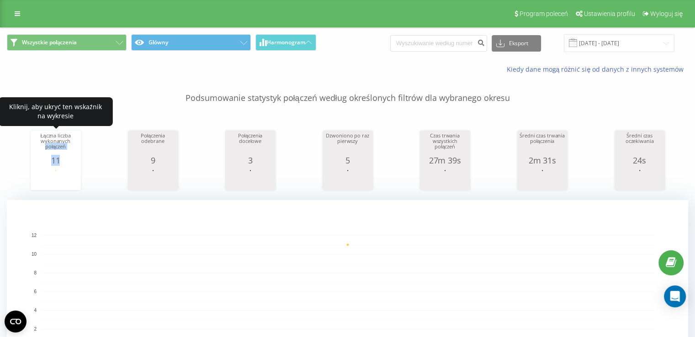  What do you see at coordinates (347, 89) in the screenshot?
I see `p: Podsumowanie statystyk połączeń według określonych filtrów dla wybranego okresu` at bounding box center [347, 89].